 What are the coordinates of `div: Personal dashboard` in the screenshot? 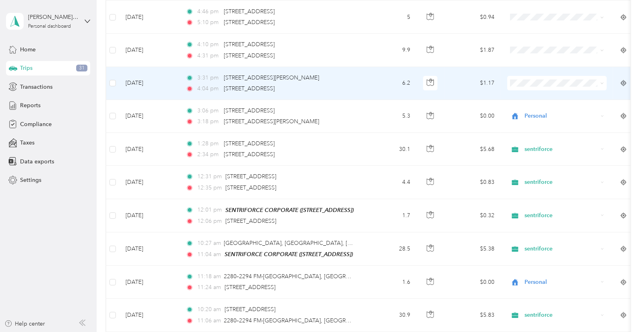 It's located at (50, 26).